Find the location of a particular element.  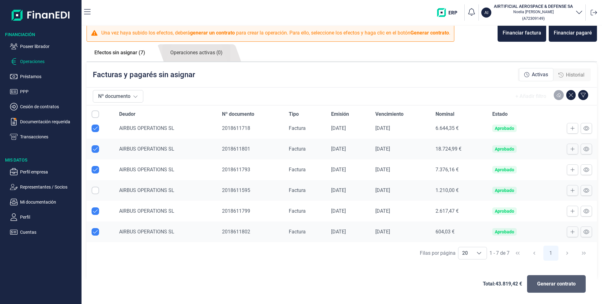

div: 7.376,16 € is located at coordinates (458, 170).